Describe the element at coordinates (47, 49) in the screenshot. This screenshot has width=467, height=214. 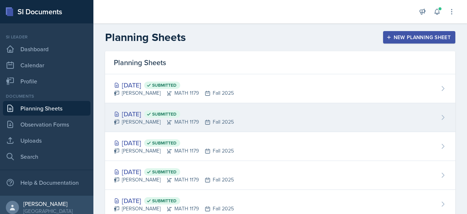
I see `a: Dashboard` at that location.